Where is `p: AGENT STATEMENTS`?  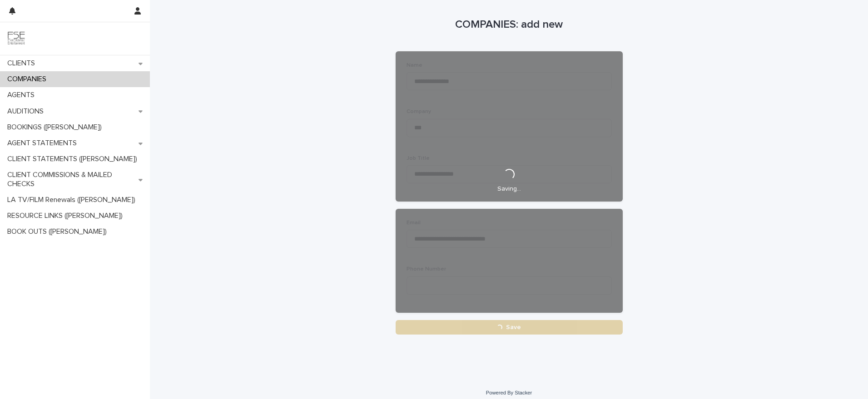
p: AGENT STATEMENTS is located at coordinates (43, 143).